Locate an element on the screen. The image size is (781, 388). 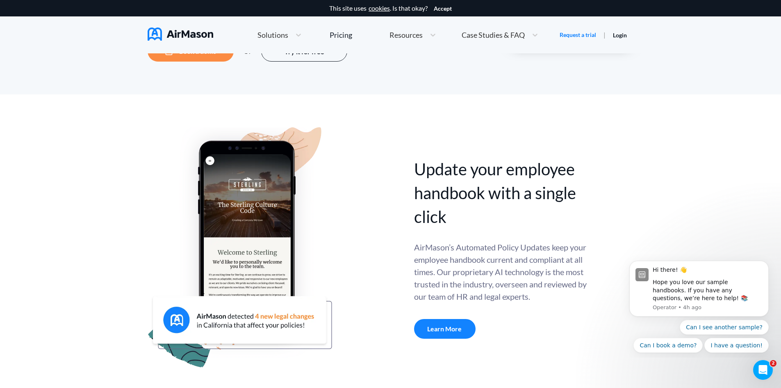
span: Solutions is located at coordinates (273, 35).